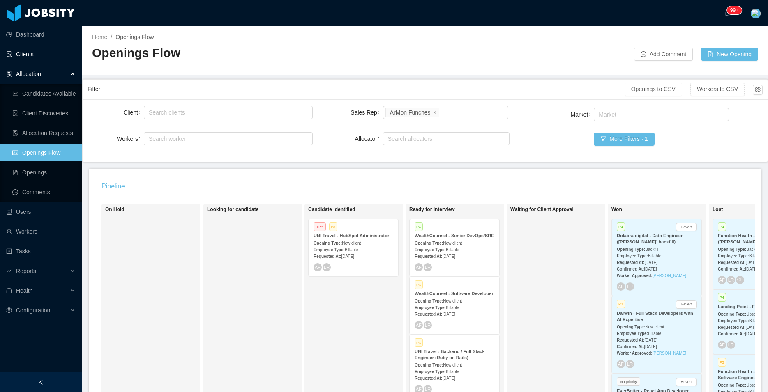  What do you see at coordinates (259, 53) in the screenshot?
I see `h2: Openings Flow` at bounding box center [259, 53].